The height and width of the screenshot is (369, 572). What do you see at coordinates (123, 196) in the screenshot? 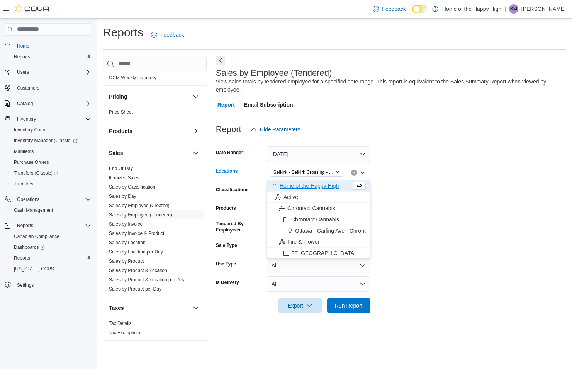
I see `span: Sales by Day` at bounding box center [123, 196].